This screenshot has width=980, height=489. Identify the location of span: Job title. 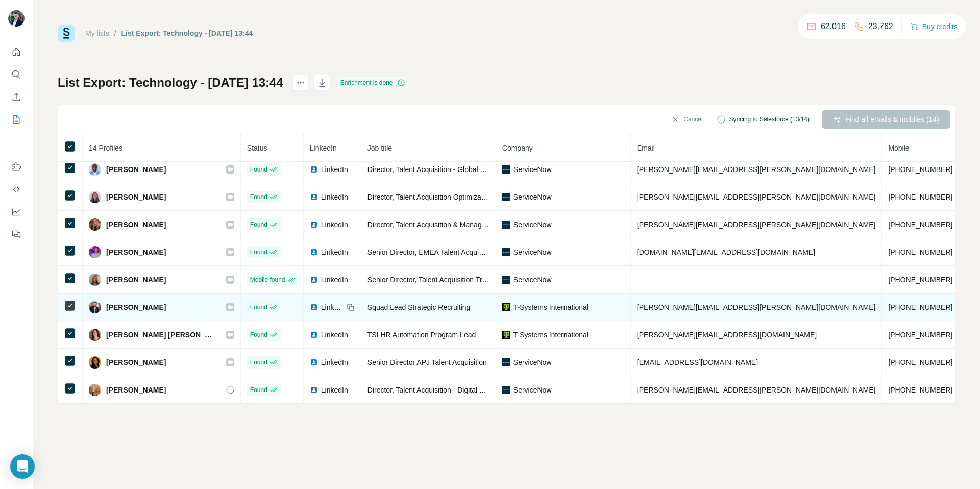
(380, 148).